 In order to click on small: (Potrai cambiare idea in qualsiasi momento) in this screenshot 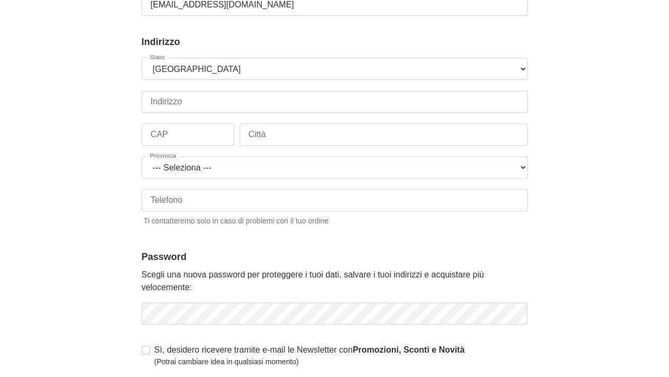, I will do `click(309, 361)`.